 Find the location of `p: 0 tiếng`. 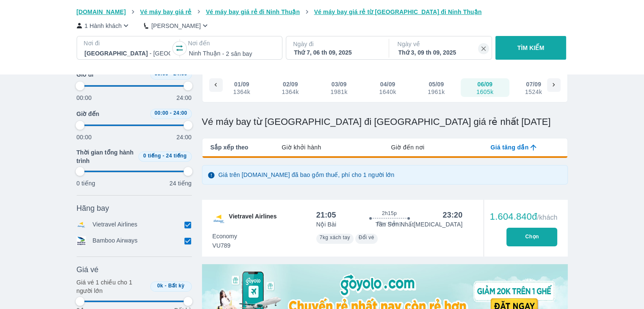

p: 0 tiếng is located at coordinates (86, 183).